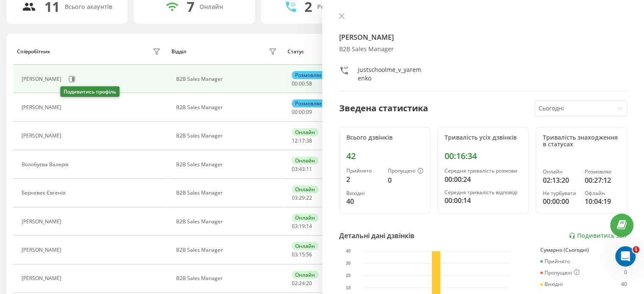  I want to click on span: 12, so click(294, 140).